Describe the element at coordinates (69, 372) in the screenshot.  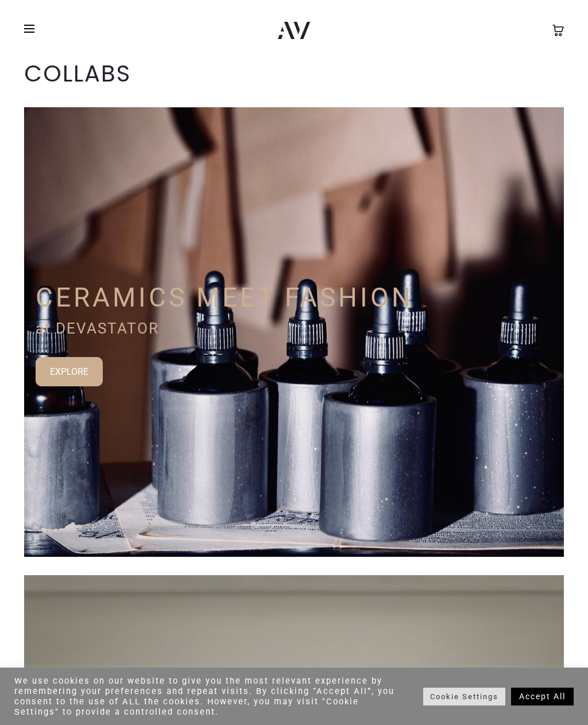
I see `a: EXPLORE` at that location.